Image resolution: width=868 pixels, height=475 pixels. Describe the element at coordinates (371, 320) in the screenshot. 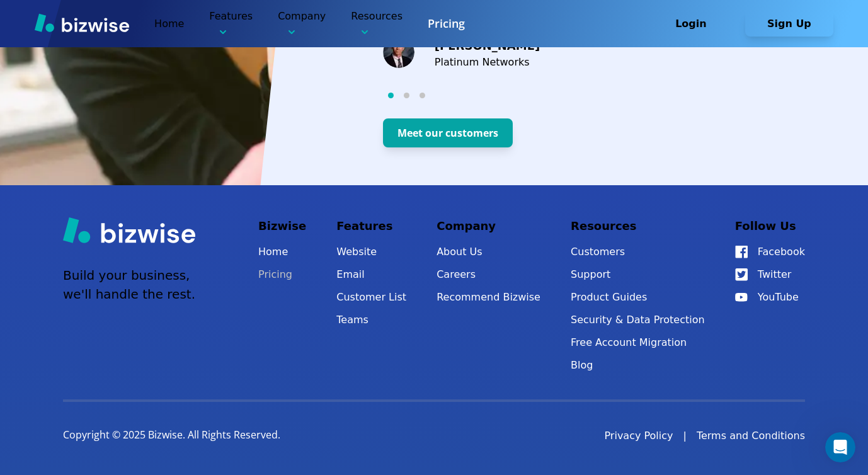

I see `a: Teams` at that location.